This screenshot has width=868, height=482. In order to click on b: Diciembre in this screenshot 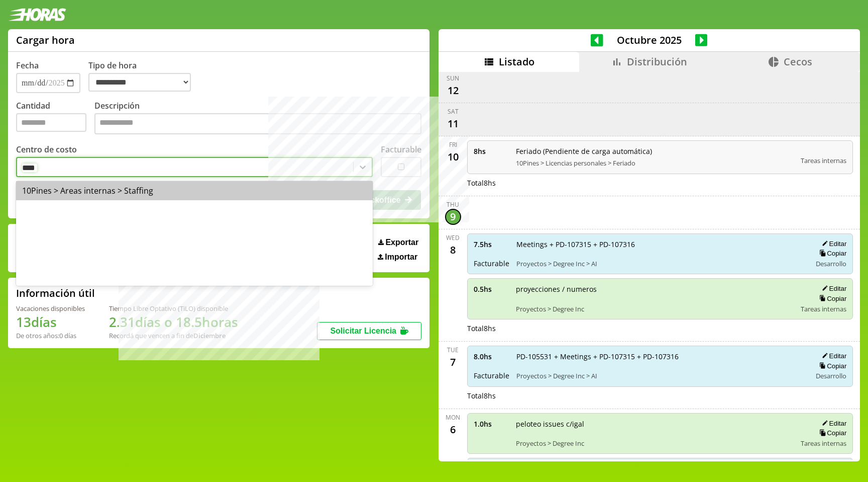, I will do `click(210, 335)`.